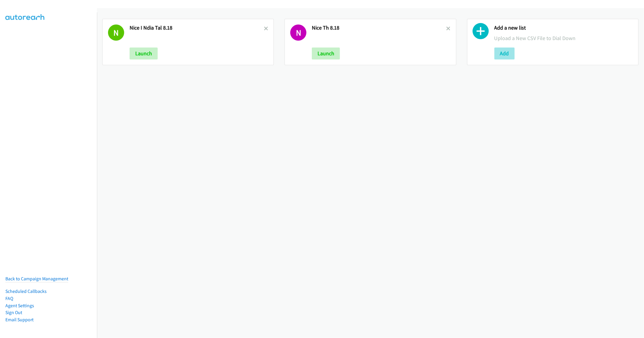 The image size is (644, 338). I want to click on a: FAQ, so click(9, 298).